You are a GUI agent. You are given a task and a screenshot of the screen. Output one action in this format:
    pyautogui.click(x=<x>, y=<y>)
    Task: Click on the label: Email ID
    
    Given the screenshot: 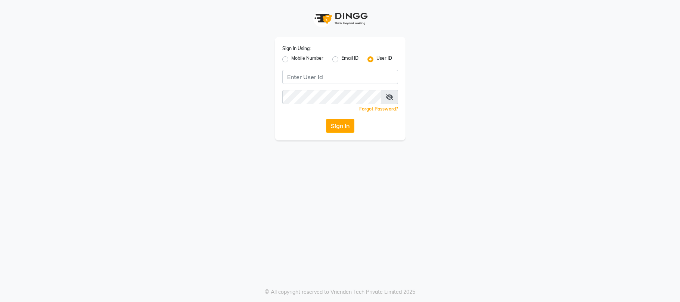 What is the action you would take?
    pyautogui.click(x=350, y=59)
    